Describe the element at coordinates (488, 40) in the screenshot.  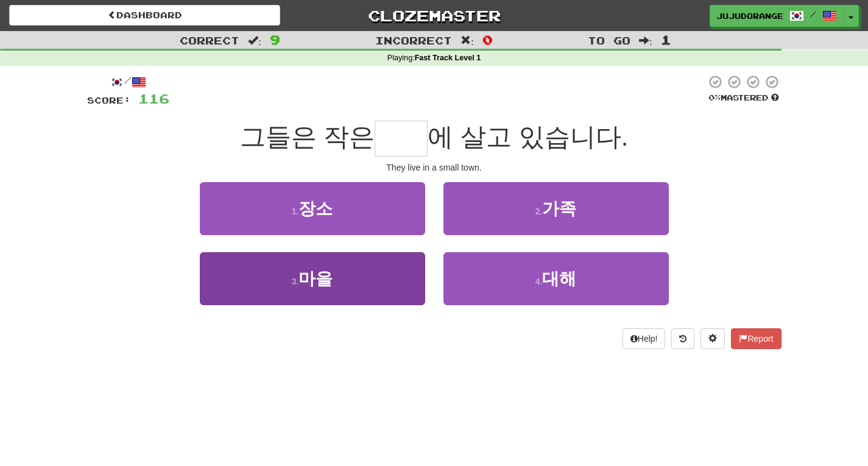
I see `span: 0` at that location.